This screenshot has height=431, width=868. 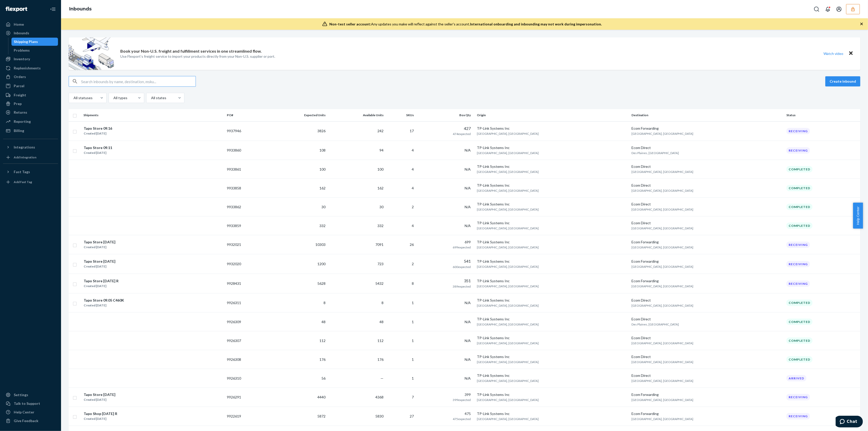 I want to click on th: Box Qty, so click(x=446, y=115).